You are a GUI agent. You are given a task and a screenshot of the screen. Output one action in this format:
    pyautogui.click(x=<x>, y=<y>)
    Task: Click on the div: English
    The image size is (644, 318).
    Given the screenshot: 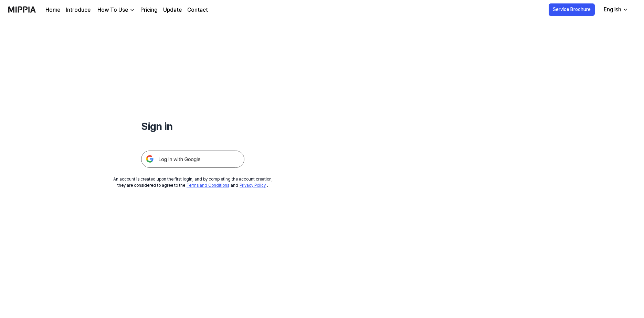 What is the action you would take?
    pyautogui.click(x=612, y=9)
    